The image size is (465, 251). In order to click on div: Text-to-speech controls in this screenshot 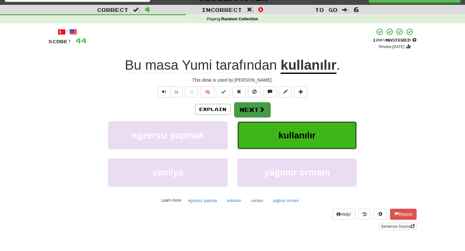, I will do `click(169, 92)`.